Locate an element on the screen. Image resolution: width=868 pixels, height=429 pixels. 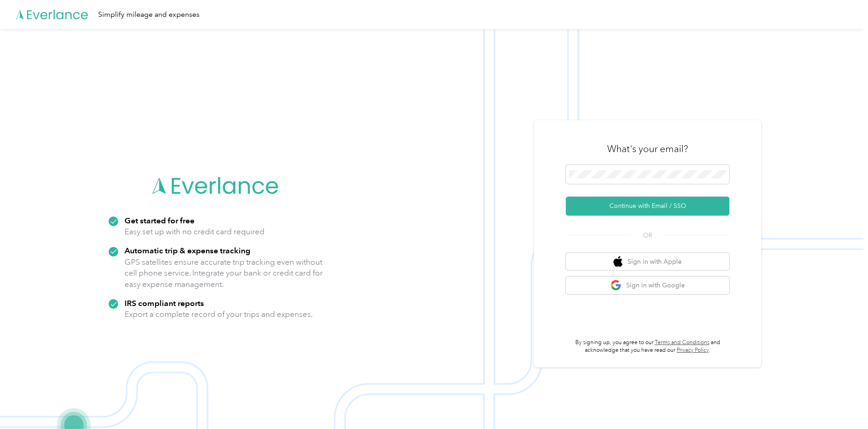
h3: What's your email? is located at coordinates (648, 149).